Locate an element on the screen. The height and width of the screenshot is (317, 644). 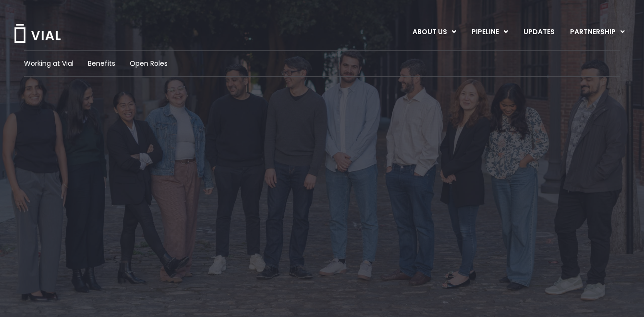
span: Working at Vial is located at coordinates (49, 63).